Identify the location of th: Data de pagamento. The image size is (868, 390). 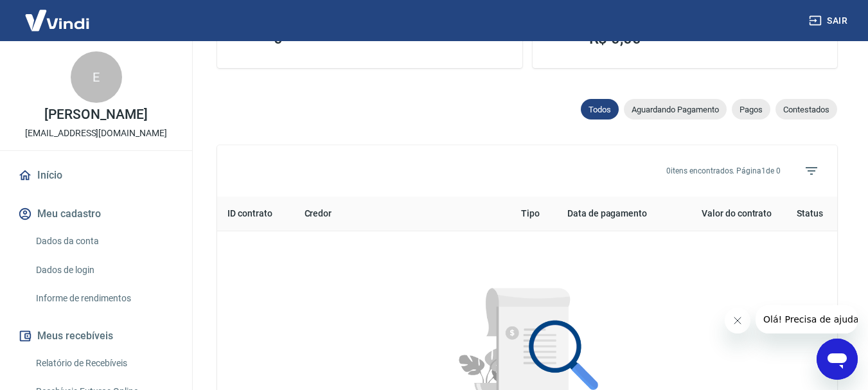
(616, 214).